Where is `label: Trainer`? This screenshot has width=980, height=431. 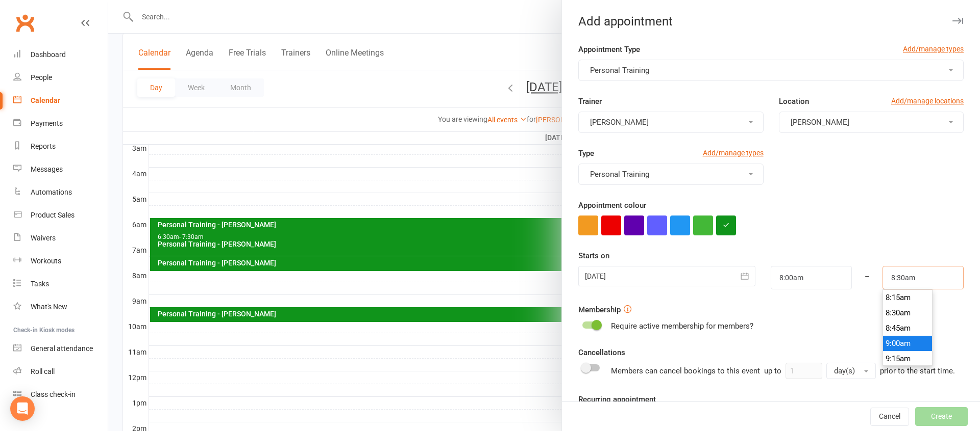
label: Trainer is located at coordinates (590, 101).